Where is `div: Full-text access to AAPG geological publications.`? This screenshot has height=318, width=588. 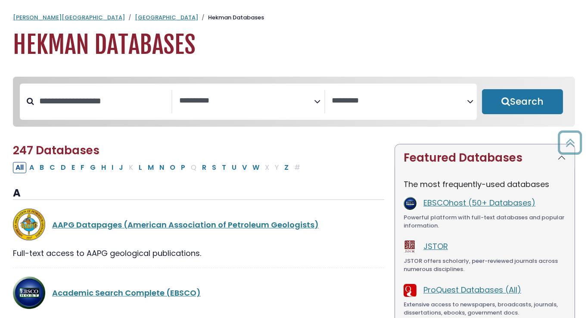 div: Full-text access to AAPG geological publications. is located at coordinates (199, 253).